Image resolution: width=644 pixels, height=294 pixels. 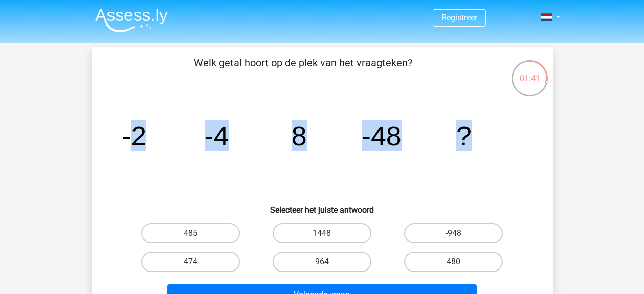 What do you see at coordinates (132, 20) in the screenshot?
I see `img: Assessly` at bounding box center [132, 20].